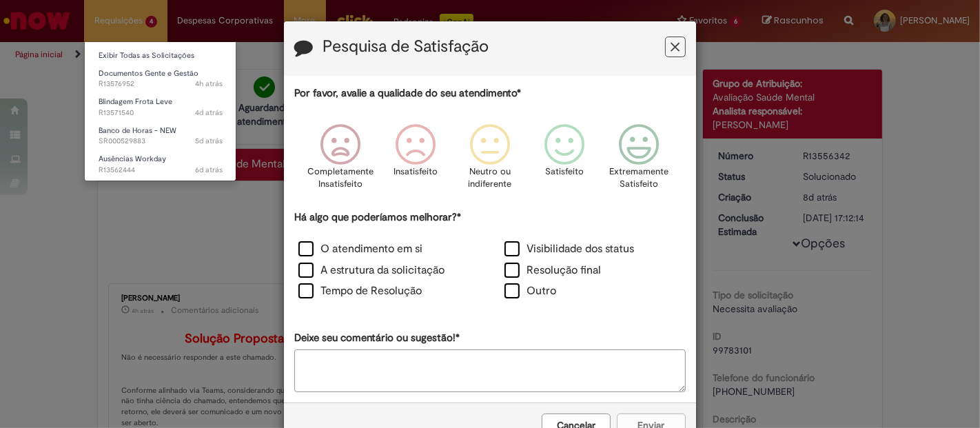  I want to click on span: 6d atrás, so click(209, 170).